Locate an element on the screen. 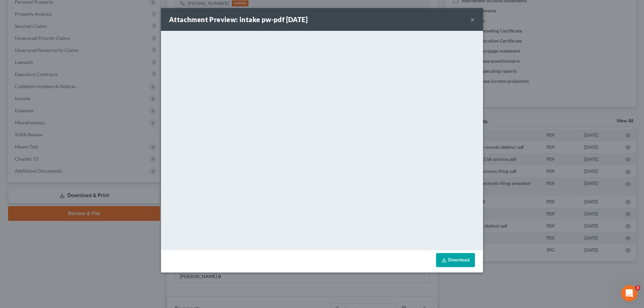 This screenshot has height=308, width=644. span: 3 is located at coordinates (638, 288).